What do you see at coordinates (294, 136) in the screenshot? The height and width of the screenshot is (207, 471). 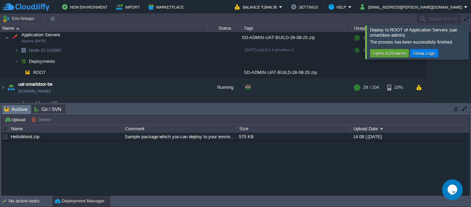 I see `div: 575 KB` at bounding box center [294, 136].